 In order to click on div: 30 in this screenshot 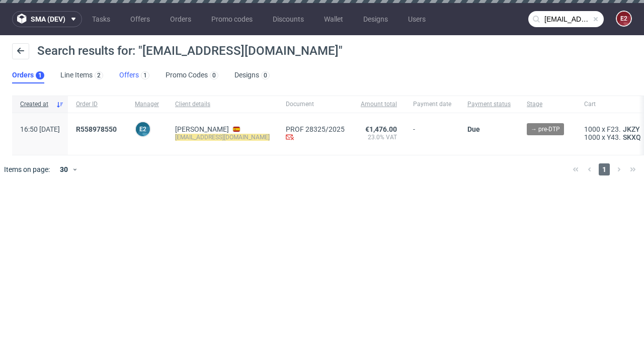, I will do `click(63, 169)`.